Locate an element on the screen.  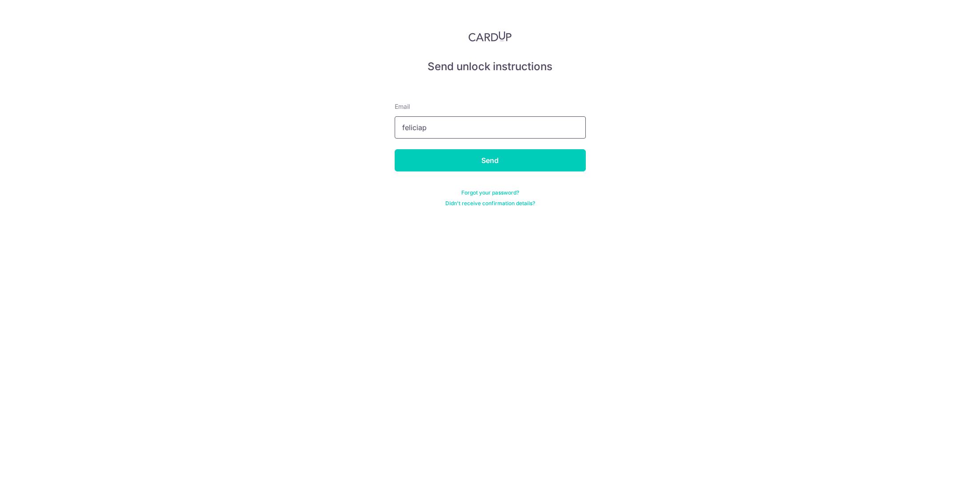
input: Send is located at coordinates (490, 160).